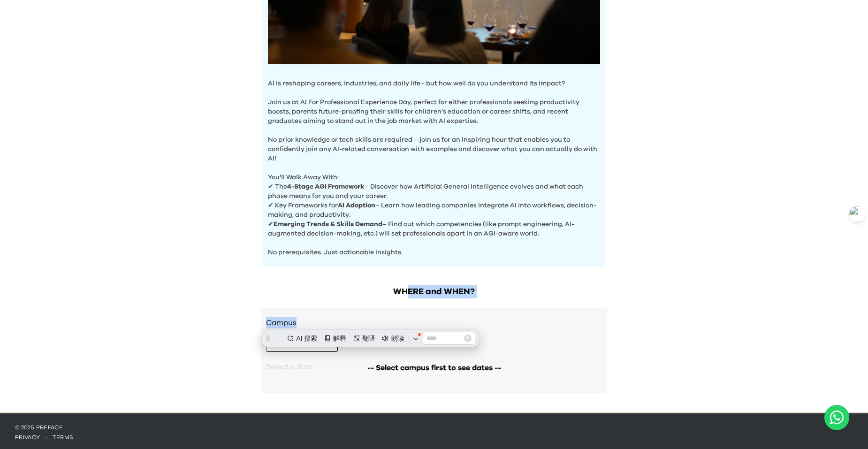 The image size is (868, 449). I want to click on b: AI Adoption, so click(356, 206).